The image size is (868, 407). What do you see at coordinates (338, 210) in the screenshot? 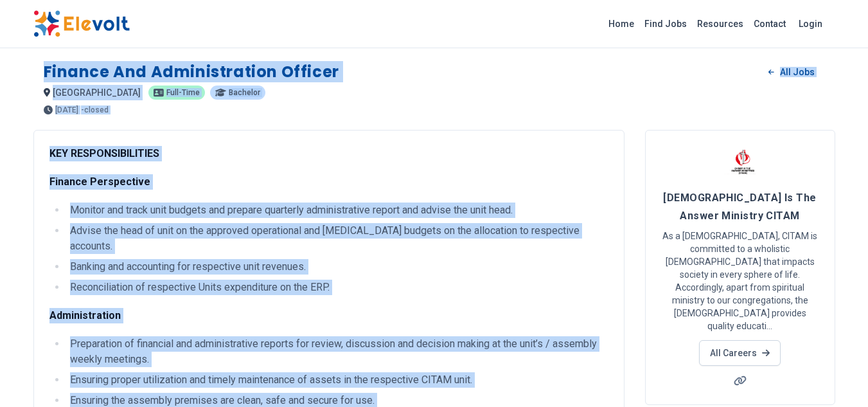
I see `li: Monitor and track unit budgets and prepare quarterly administrative report and advise the unit head.` at bounding box center [338, 210].